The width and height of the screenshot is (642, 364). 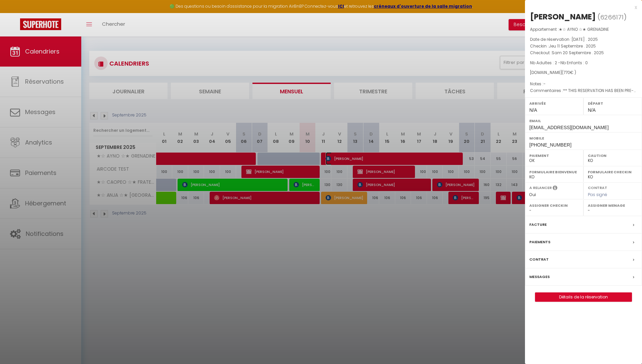 I want to click on label: Facture, so click(x=538, y=224).